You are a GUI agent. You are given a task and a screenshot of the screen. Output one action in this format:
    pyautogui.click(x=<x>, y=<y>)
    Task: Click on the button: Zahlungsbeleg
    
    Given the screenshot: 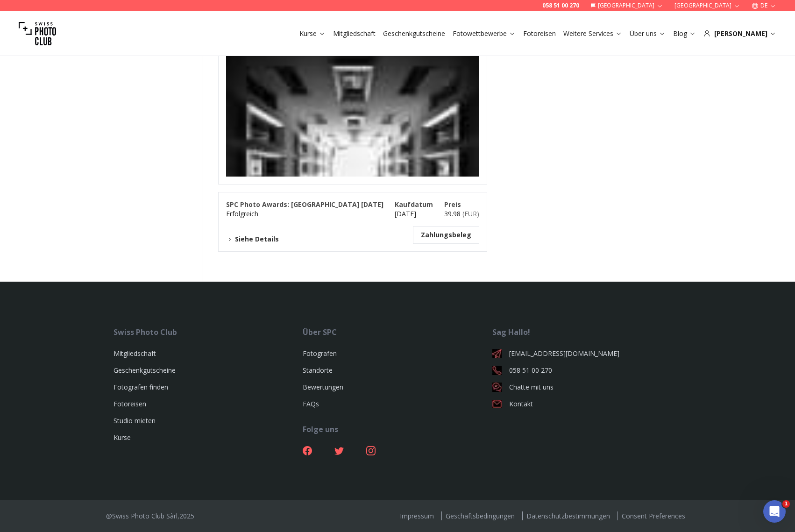 What is the action you would take?
    pyautogui.click(x=446, y=235)
    